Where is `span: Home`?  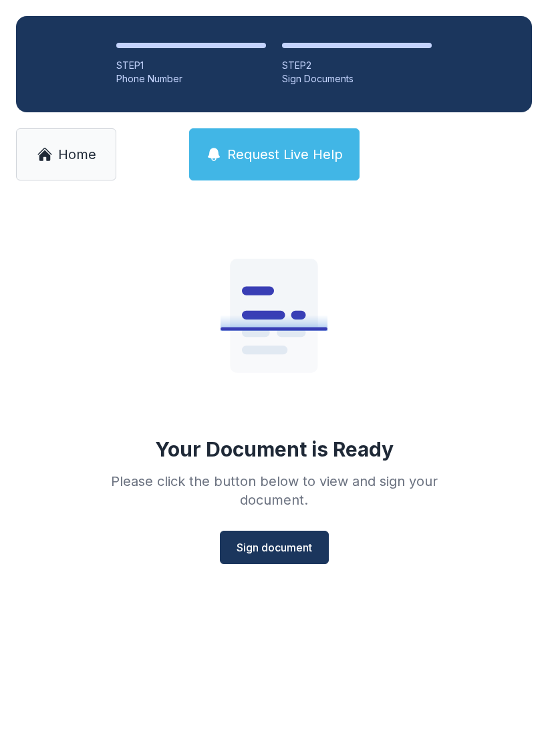
span: Home is located at coordinates (77, 154).